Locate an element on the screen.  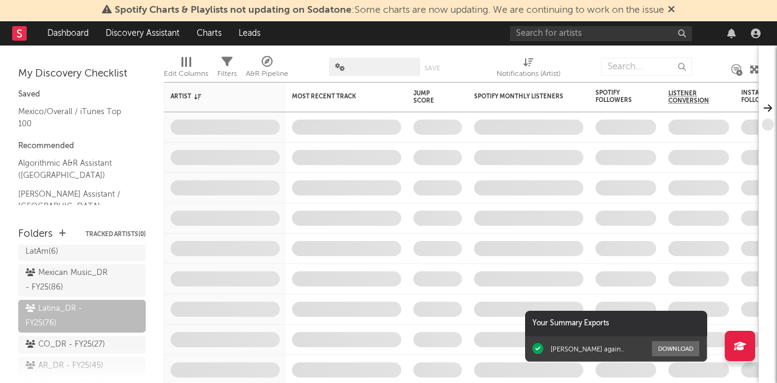
input: Search... is located at coordinates (646, 67).